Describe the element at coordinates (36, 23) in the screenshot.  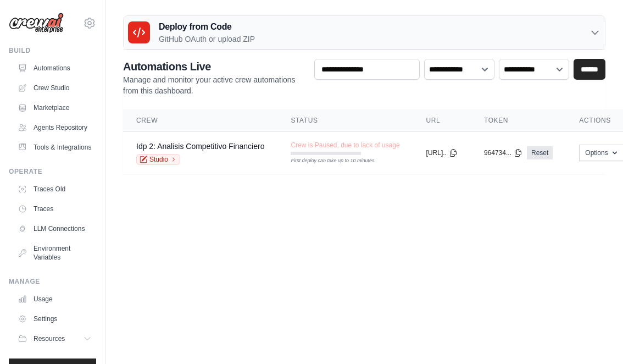
I see `img: Logo` at that location.